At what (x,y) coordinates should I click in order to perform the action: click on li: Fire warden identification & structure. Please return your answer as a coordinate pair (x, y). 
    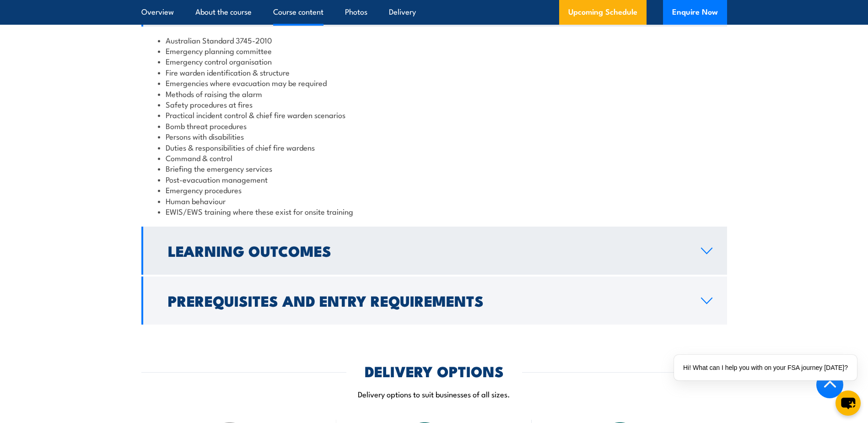
    Looking at the image, I should click on (434, 72).